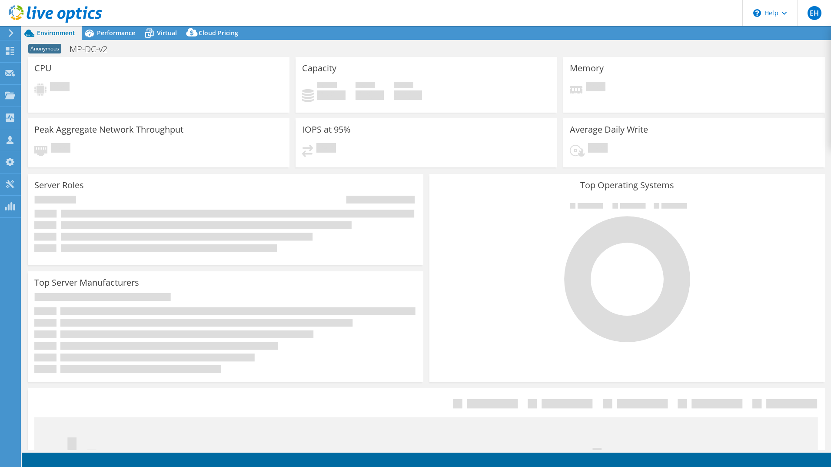 The width and height of the screenshot is (831, 467). Describe the element at coordinates (87, 283) in the screenshot. I see `h3: Top Server Manufacturers` at that location.